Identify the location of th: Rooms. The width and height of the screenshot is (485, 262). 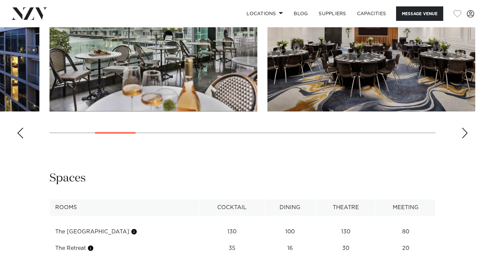
(125, 208).